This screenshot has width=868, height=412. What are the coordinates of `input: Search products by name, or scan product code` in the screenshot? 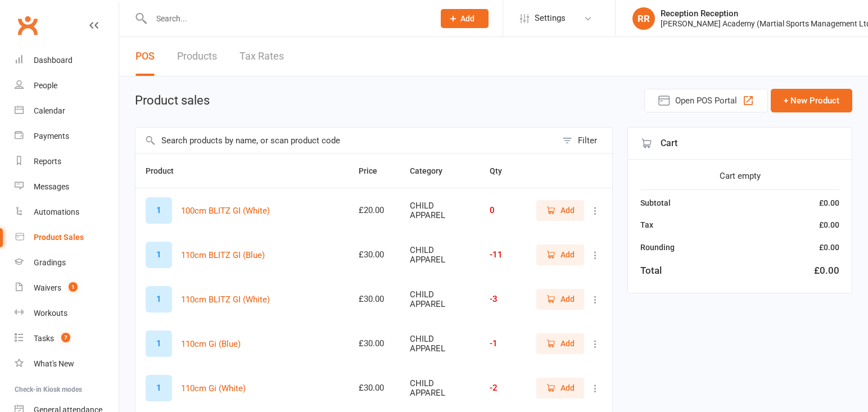 It's located at (346, 140).